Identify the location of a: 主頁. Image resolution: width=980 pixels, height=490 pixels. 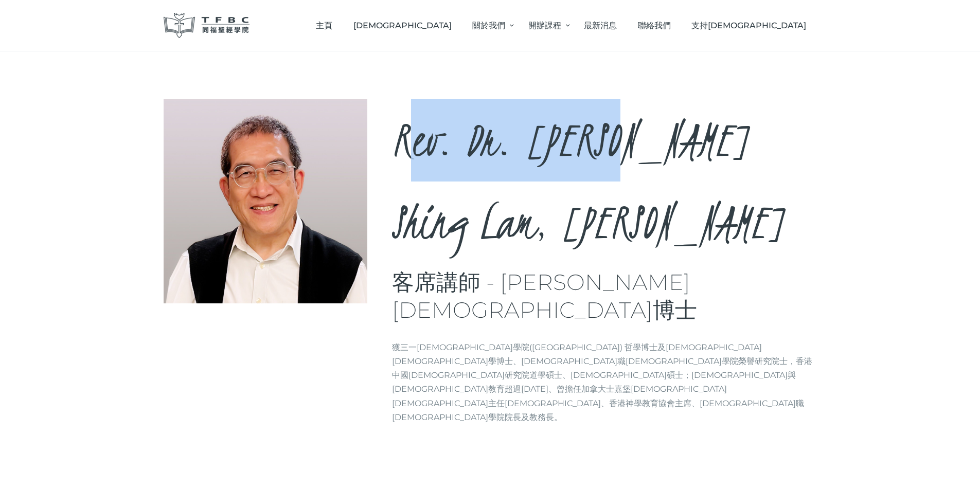
(324, 25).